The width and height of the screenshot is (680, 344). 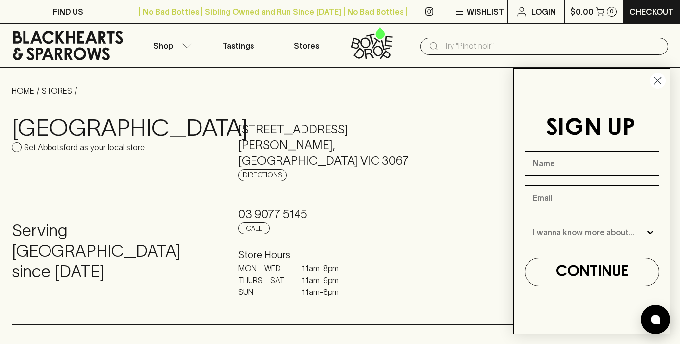 What do you see at coordinates (656, 319) in the screenshot?
I see `img: bubble-icon` at bounding box center [656, 319].